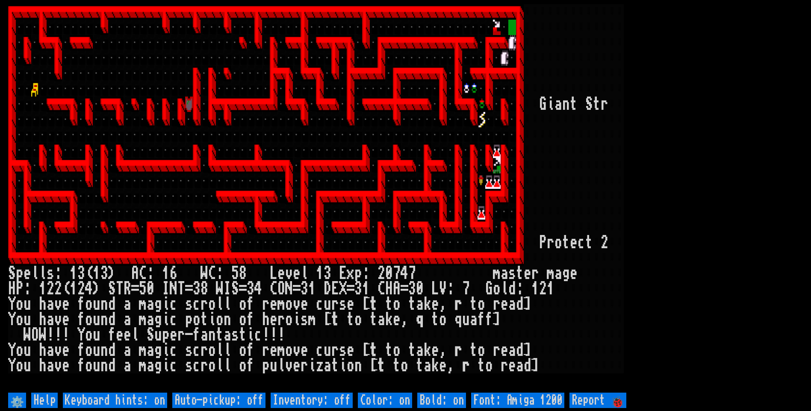  What do you see at coordinates (381, 289) in the screenshot?
I see `div: C` at bounding box center [381, 289].